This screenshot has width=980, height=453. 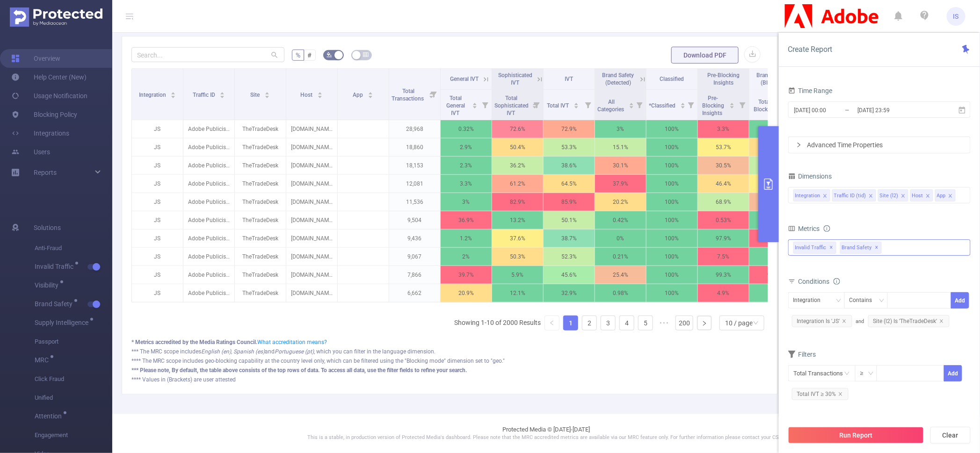 What do you see at coordinates (415, 184) in the screenshot?
I see `p: 12,081` at bounding box center [415, 184].